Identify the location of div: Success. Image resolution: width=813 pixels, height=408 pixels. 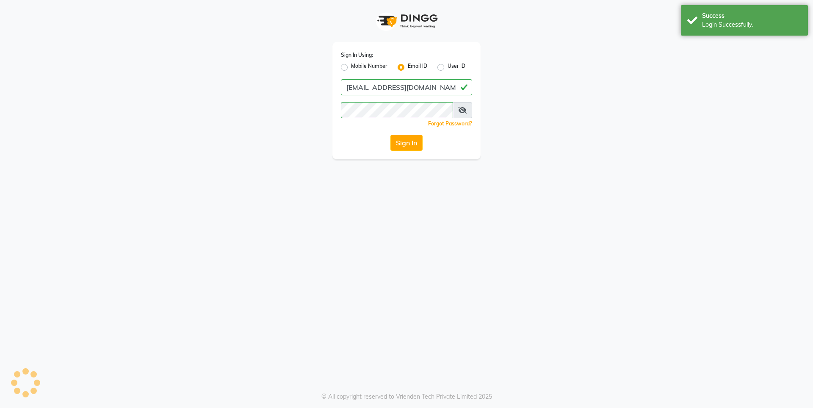
(751, 16).